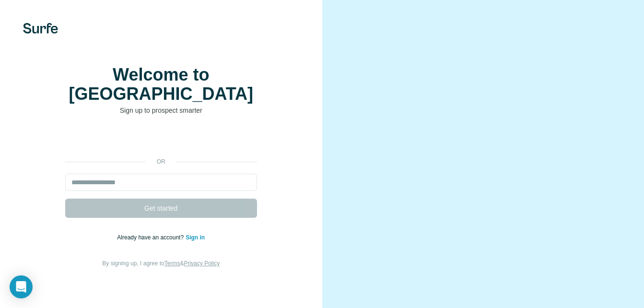  Describe the element at coordinates (40, 29) in the screenshot. I see `img: Surfe's logo` at that location.